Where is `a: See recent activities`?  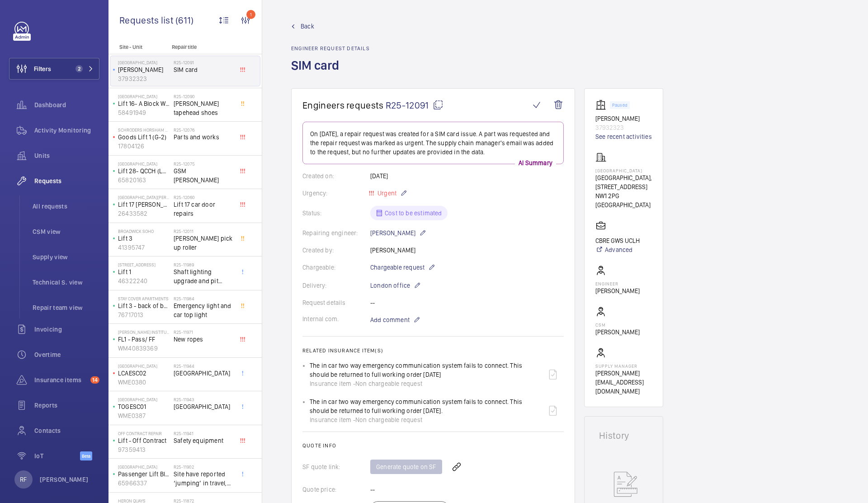 a: See recent activities is located at coordinates (623, 137).